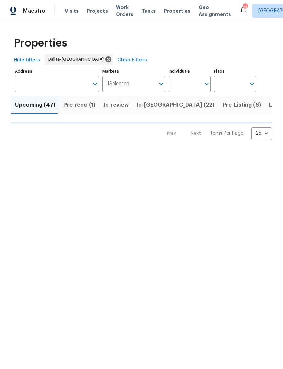 The height and width of the screenshot is (369, 283). Describe the element at coordinates (134, 71) in the screenshot. I see `label: Markets` at that location.